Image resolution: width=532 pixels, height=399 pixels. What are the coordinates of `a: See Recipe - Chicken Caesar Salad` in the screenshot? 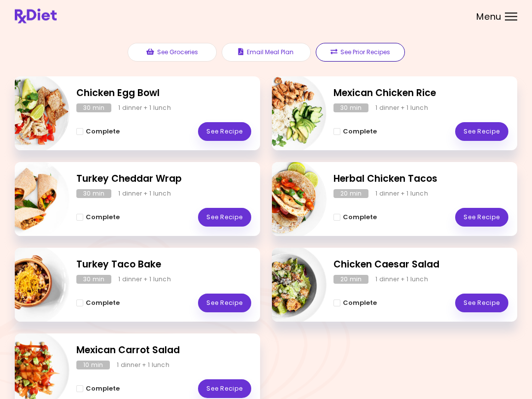 It's located at (482, 304).